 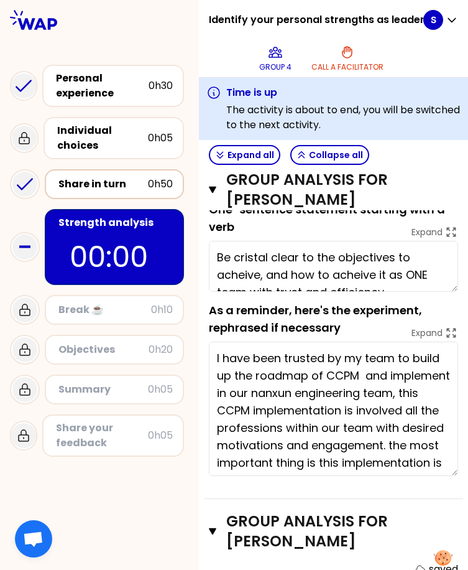 I want to click on button: Group 4, so click(x=276, y=58).